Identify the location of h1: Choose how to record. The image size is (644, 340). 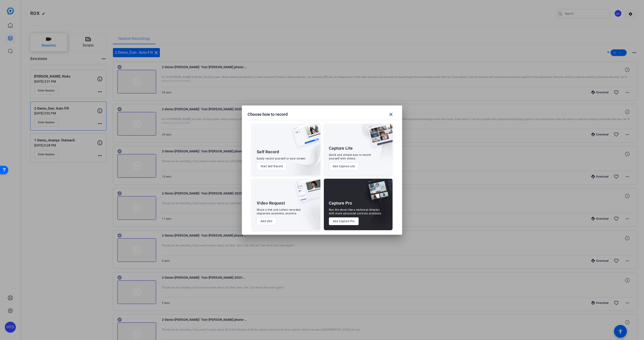
(268, 114).